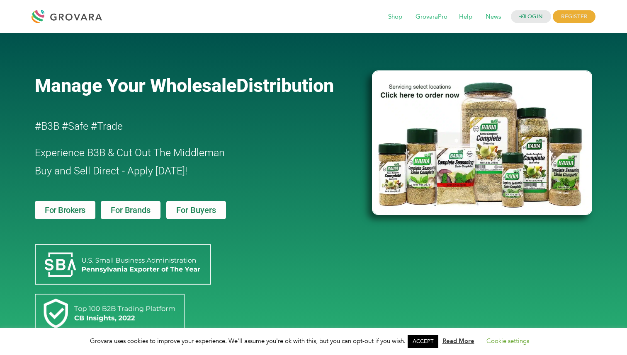  I want to click on h2: #B3B #Safe #Trade, so click(180, 127).